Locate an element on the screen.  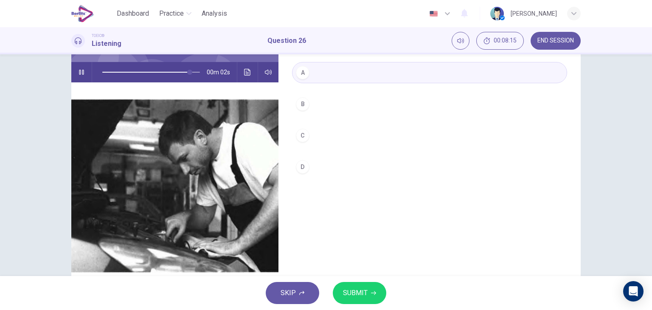
span: END SESSION is located at coordinates (555, 41).